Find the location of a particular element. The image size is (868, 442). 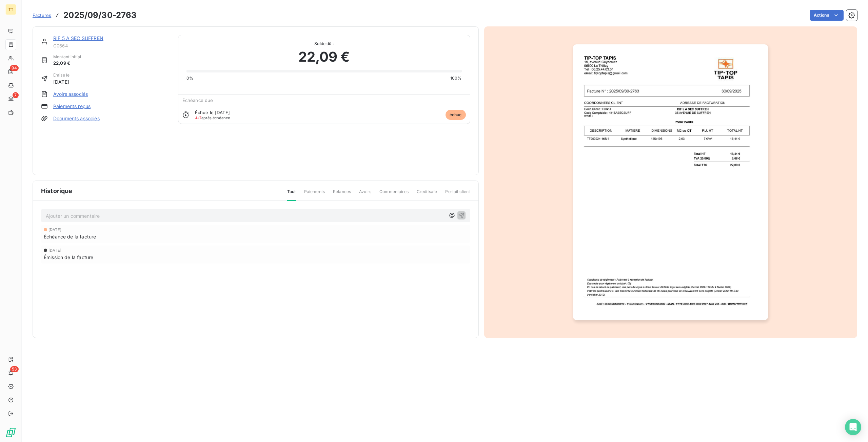

span: 94 is located at coordinates (14, 68).